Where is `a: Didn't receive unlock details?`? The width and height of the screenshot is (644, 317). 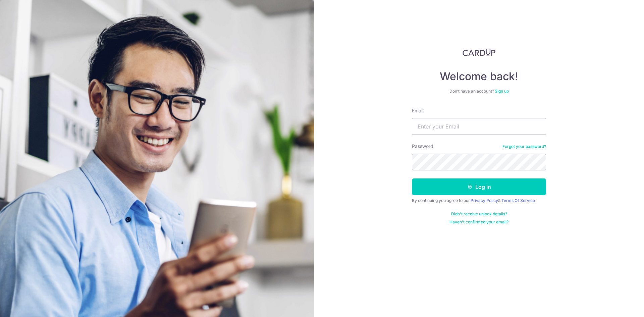 a: Didn't receive unlock details? is located at coordinates (479, 214).